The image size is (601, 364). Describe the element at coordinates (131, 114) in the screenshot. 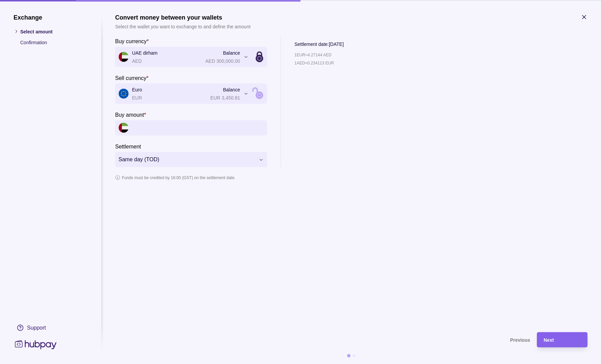

I see `label: Buy amount` at that location.